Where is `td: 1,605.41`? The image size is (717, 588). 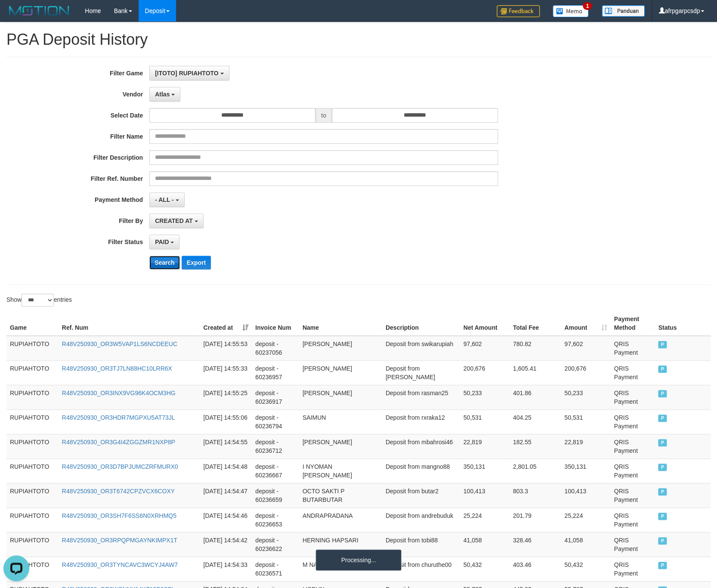 td: 1,605.41 is located at coordinates (535, 372).